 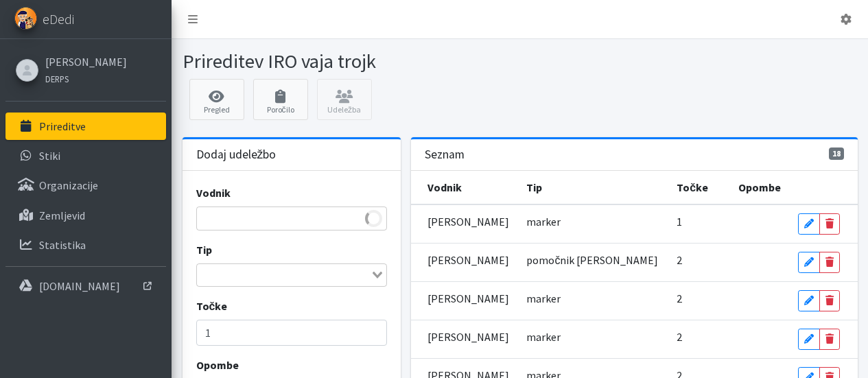 What do you see at coordinates (760, 187) in the screenshot?
I see `th: Opombe` at bounding box center [760, 187].